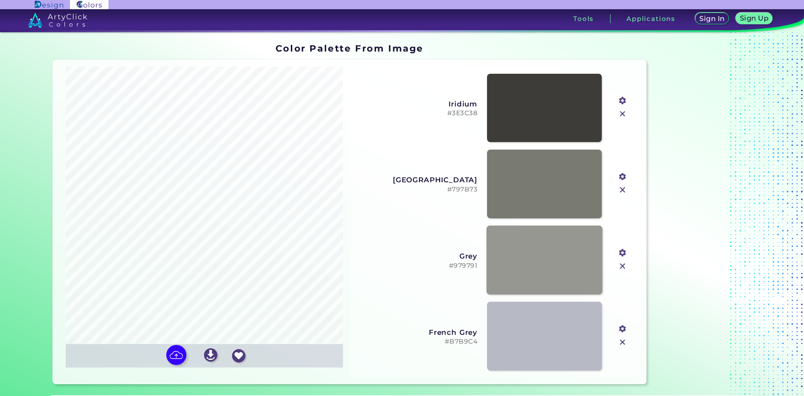 The image size is (804, 396). Describe the element at coordinates (583, 18) in the screenshot. I see `h3: Tools` at that location.